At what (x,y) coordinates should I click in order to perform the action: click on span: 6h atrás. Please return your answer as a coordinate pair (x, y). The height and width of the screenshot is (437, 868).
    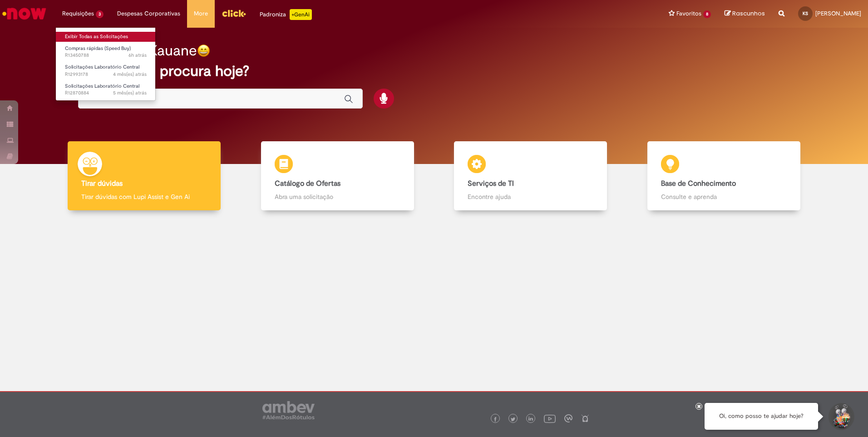
    Looking at the image, I should click on (138, 55).